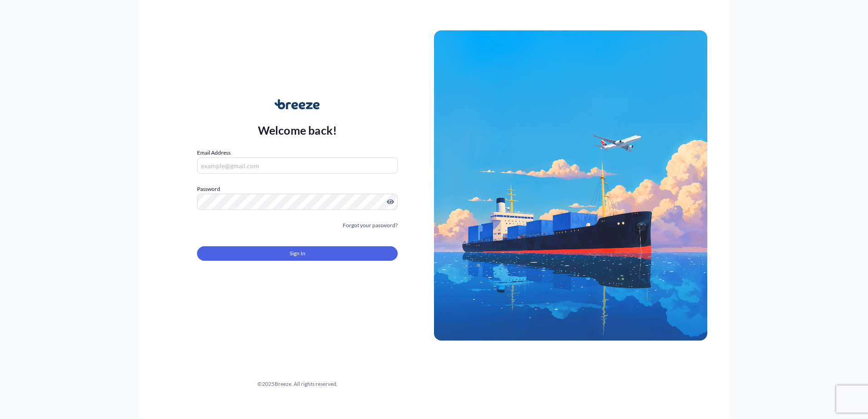  What do you see at coordinates (370, 225) in the screenshot?
I see `a: Forgot your password?` at bounding box center [370, 225].